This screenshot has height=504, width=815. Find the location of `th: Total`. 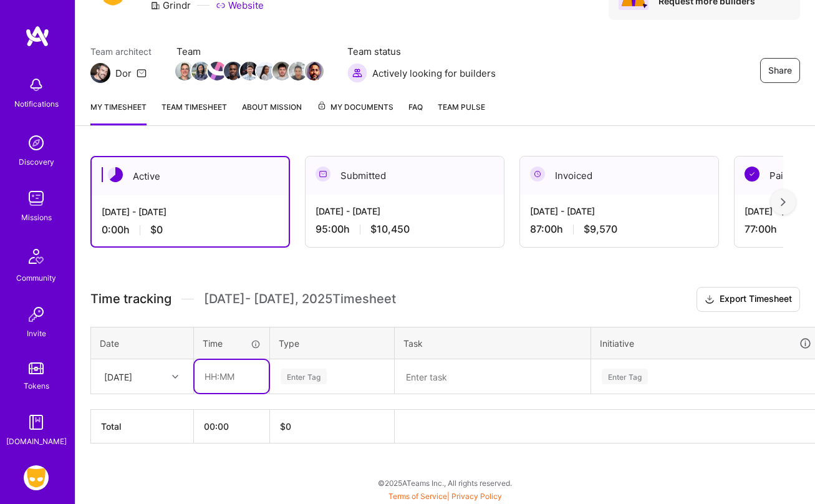

th: Total is located at coordinates (142, 427).